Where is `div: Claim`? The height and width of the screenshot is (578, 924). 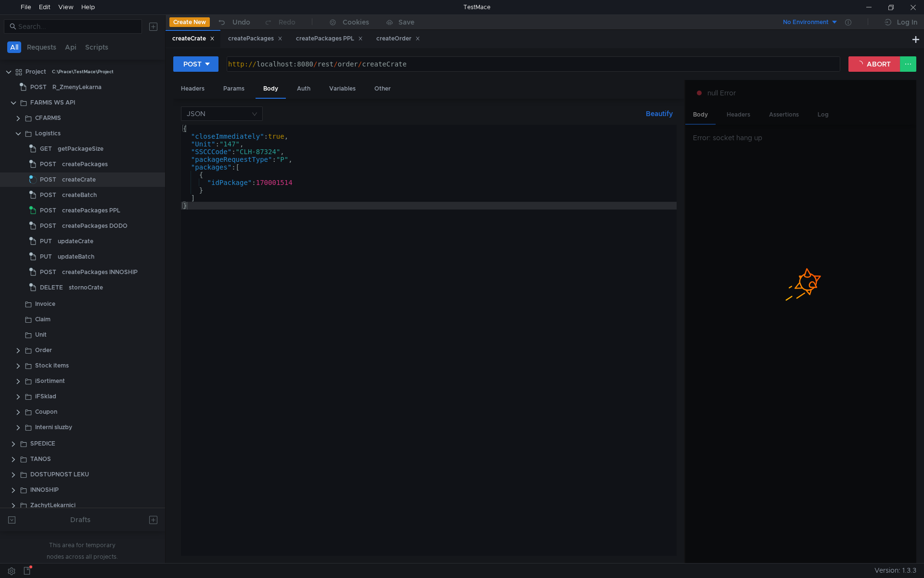
div: Claim is located at coordinates (43, 320).